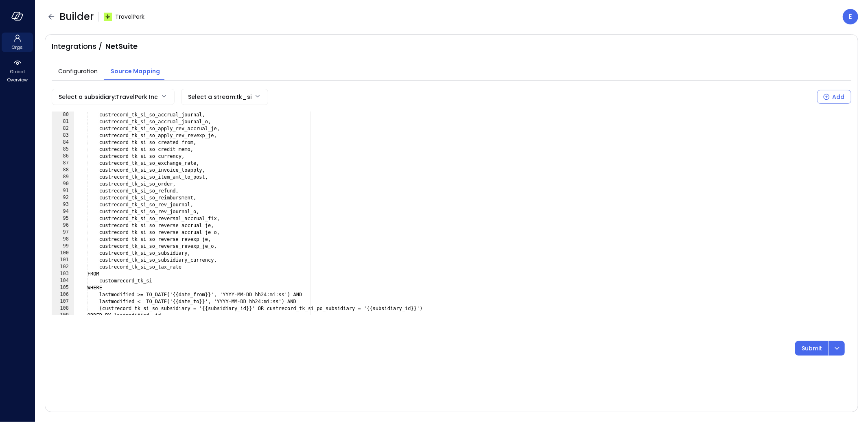 The image size is (868, 422). I want to click on span: NetSuite, so click(121, 47).